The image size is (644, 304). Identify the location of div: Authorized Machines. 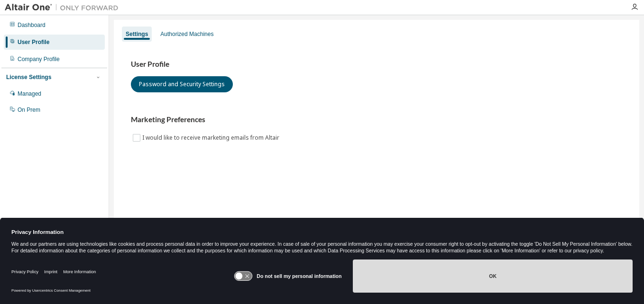
(187, 34).